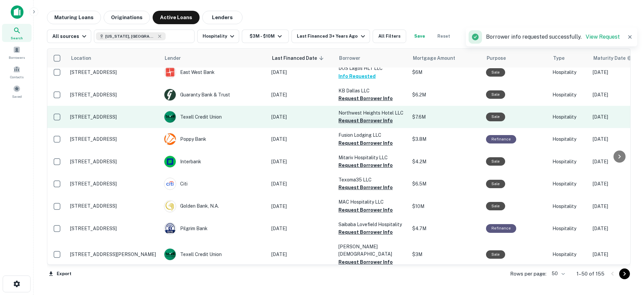 The image size is (644, 295). Describe the element at coordinates (446, 72) in the screenshot. I see `p: $6M` at that location.